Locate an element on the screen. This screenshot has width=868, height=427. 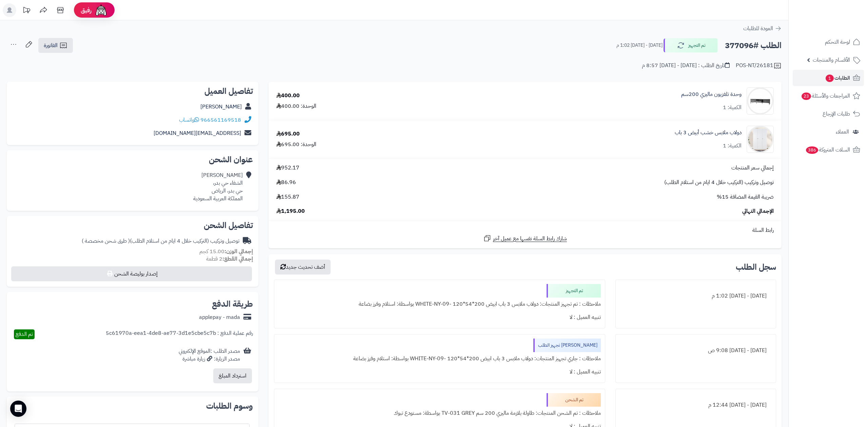
img: ai-face.png is located at coordinates (101, 10).